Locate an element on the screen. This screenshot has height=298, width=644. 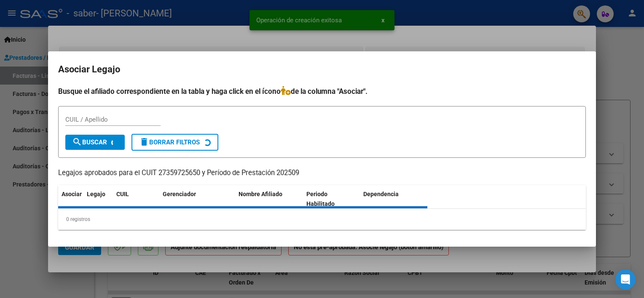
div: 0 registros is located at coordinates (322, 219).